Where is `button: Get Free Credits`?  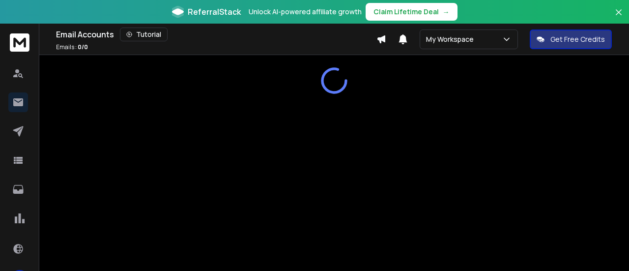
button: Get Free Credits is located at coordinates (570, 39).